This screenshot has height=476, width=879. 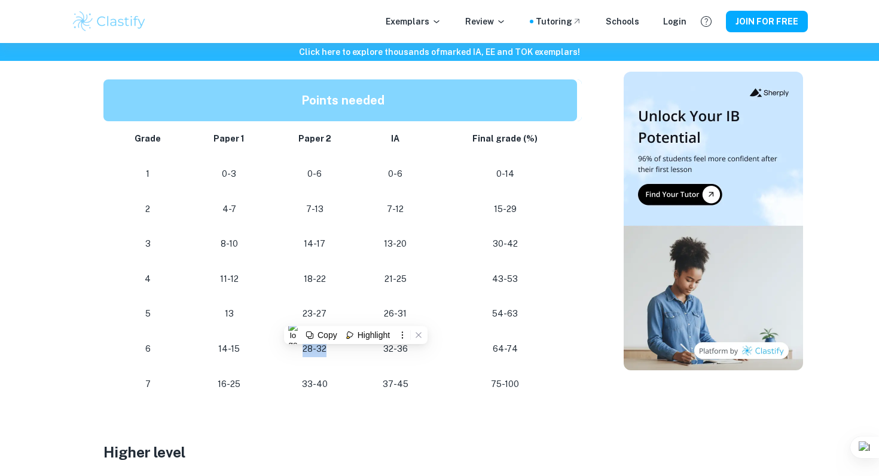 I want to click on p: 13-20, so click(x=395, y=244).